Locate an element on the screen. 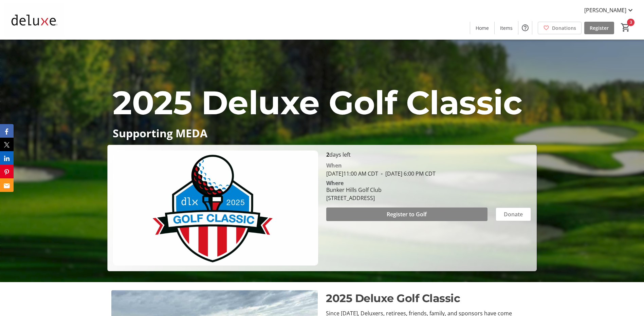 This screenshot has height=316, width=644. a: Items is located at coordinates (506, 28).